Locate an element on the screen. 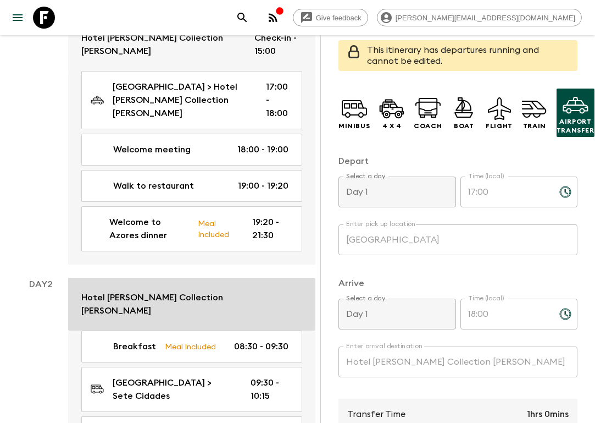  p: Transfer Time is located at coordinates (376, 414).